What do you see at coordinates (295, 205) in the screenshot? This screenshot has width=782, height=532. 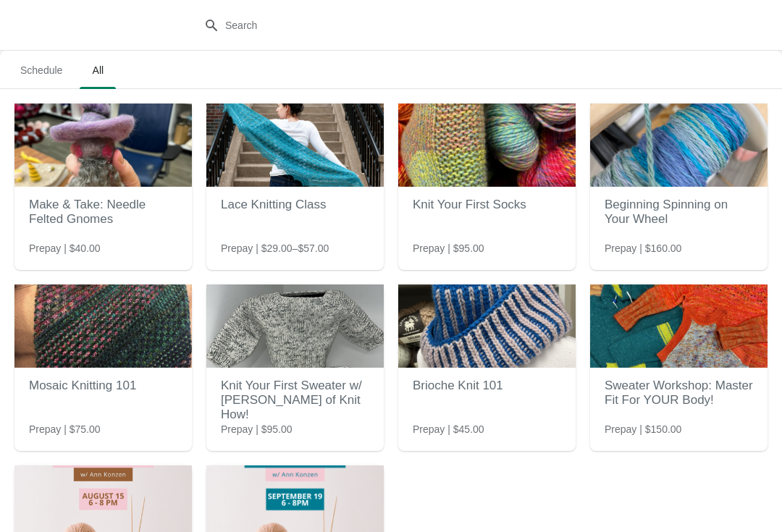 I see `h2: Lace Knitting Class` at bounding box center [295, 205].